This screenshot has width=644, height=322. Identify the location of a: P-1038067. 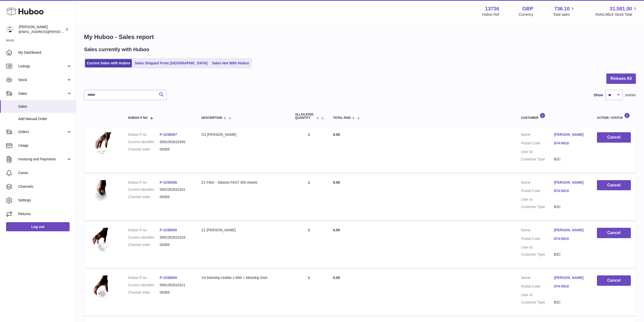
(168, 134).